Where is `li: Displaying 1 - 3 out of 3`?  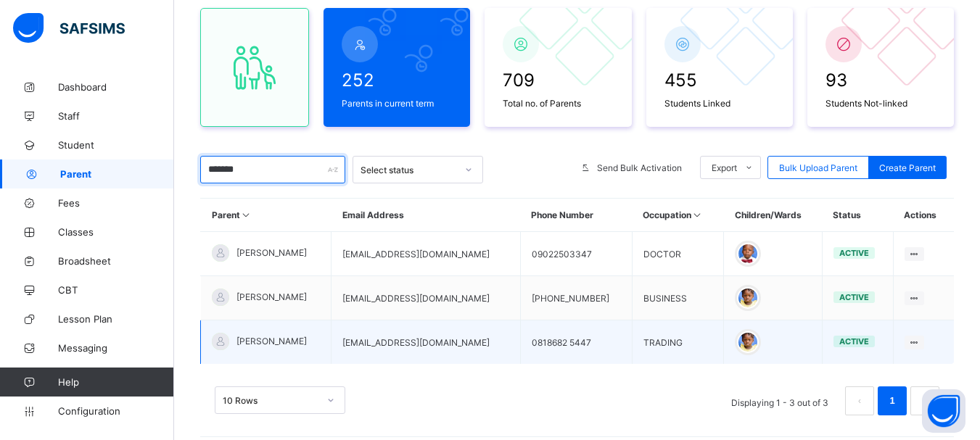 li: Displaying 1 - 3 out of 3 is located at coordinates (780, 401).